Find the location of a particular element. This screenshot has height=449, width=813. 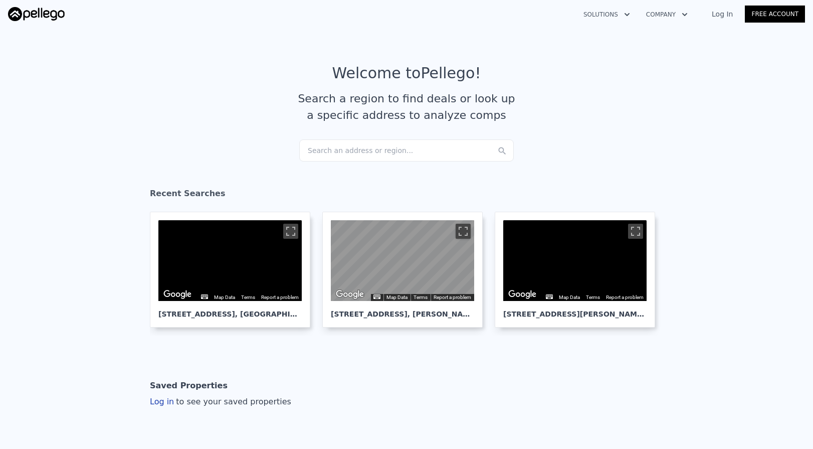

div: Search an address or region... is located at coordinates (407, 150).